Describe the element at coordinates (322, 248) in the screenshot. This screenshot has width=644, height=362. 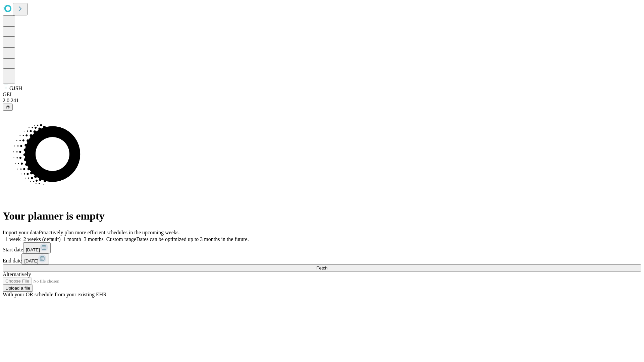
I see `div: Start date` at that location.